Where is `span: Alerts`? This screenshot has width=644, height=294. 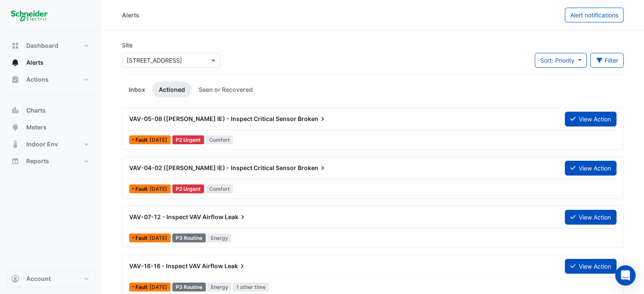
span: Alerts is located at coordinates (35, 62).